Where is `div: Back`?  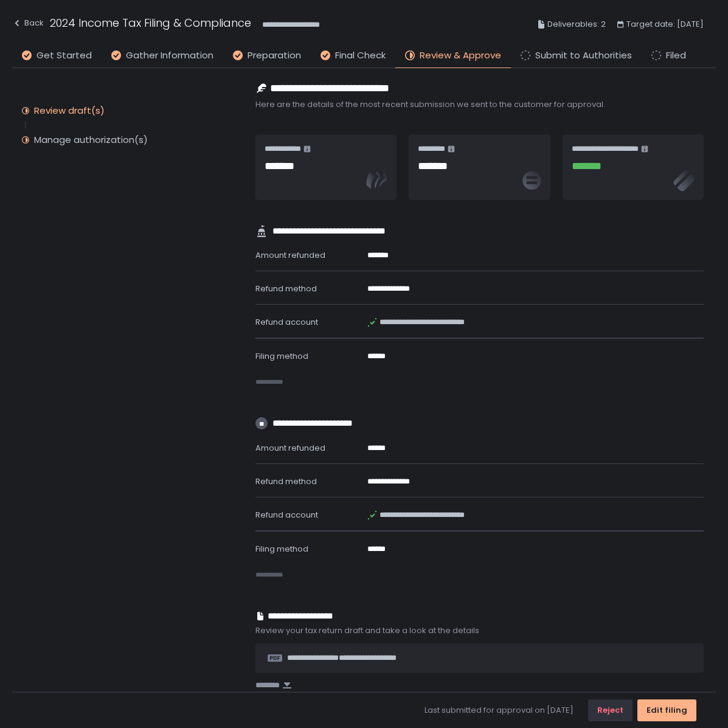
div: Back is located at coordinates (28, 23).